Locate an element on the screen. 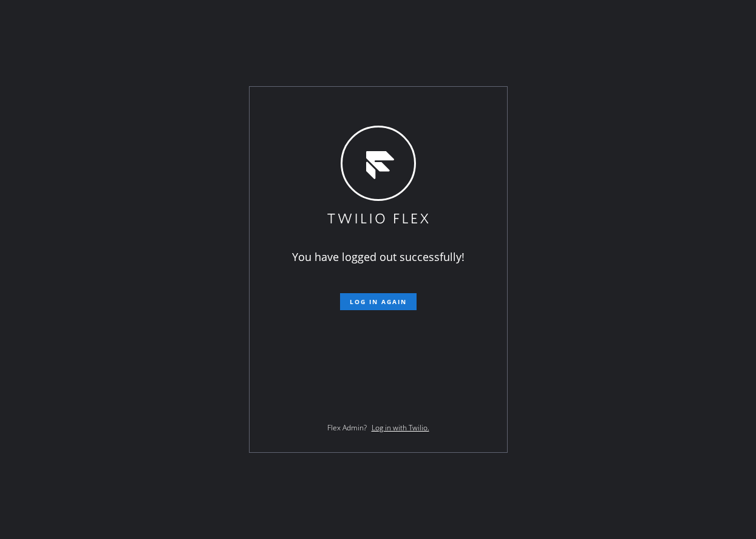 The height and width of the screenshot is (539, 756). span: Log in with Twilio. is located at coordinates (400, 428).